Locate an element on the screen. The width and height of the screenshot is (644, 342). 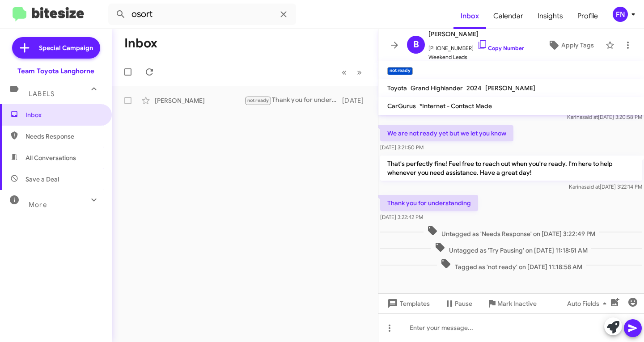
span: Mark Inactive is located at coordinates (517, 304).